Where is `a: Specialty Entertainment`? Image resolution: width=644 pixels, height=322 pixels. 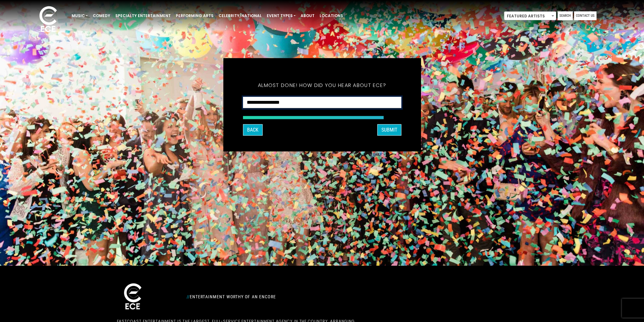 a: Specialty Entertainment is located at coordinates (143, 16).